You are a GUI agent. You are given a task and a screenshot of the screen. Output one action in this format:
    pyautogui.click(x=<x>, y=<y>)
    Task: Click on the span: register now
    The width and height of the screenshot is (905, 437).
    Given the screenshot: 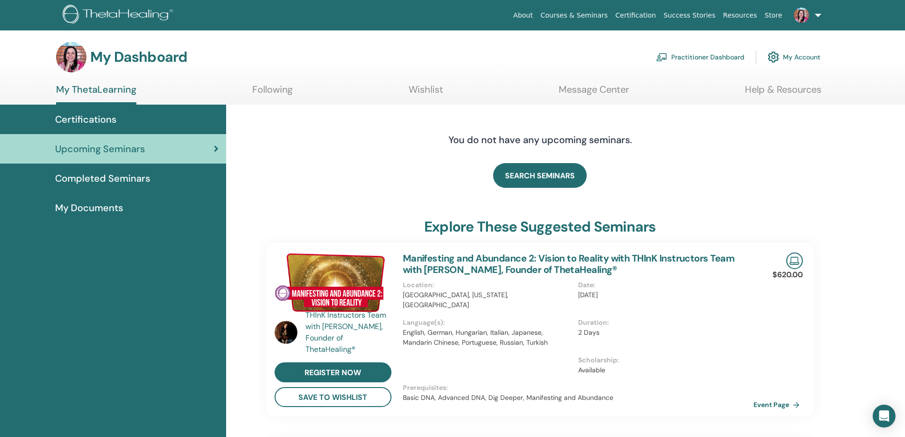 What is the action you would take?
    pyautogui.click(x=333, y=372)
    